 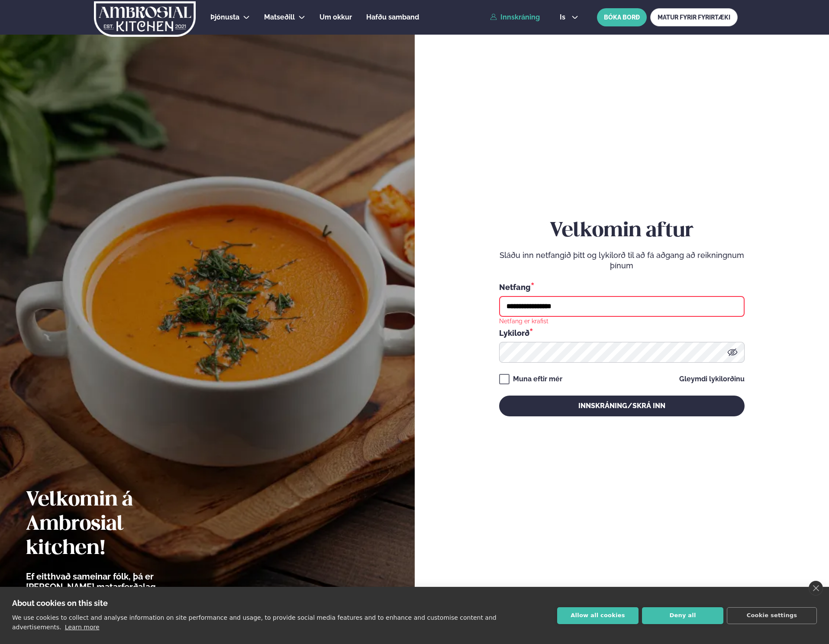 What do you see at coordinates (598, 616) in the screenshot?
I see `button: Allow all cookies` at bounding box center [598, 616].